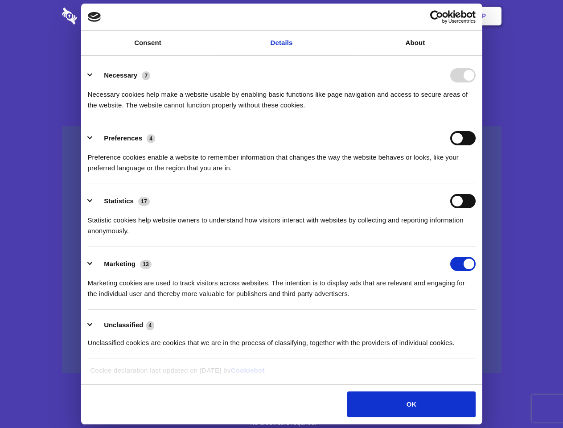 The image size is (563, 428). Describe the element at coordinates (282, 56) in the screenshot. I see `h1: Eliminate Slack Data Loss.` at that location.